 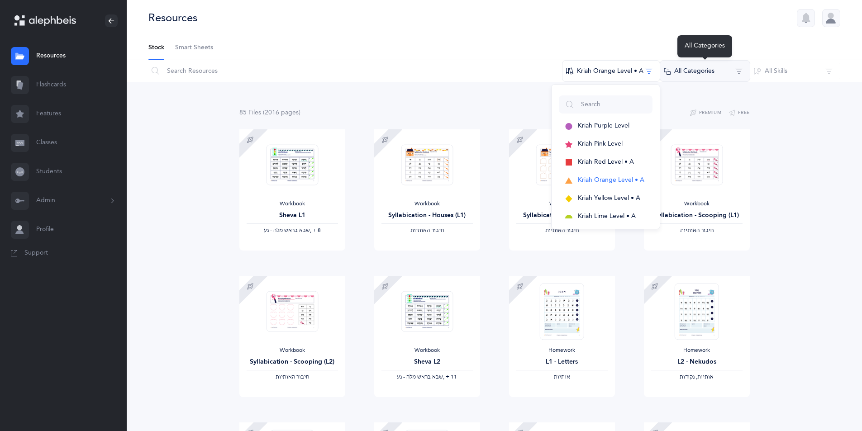 What do you see at coordinates (292, 231) in the screenshot?
I see `div: ‪, + 8‬` at bounding box center [292, 231].